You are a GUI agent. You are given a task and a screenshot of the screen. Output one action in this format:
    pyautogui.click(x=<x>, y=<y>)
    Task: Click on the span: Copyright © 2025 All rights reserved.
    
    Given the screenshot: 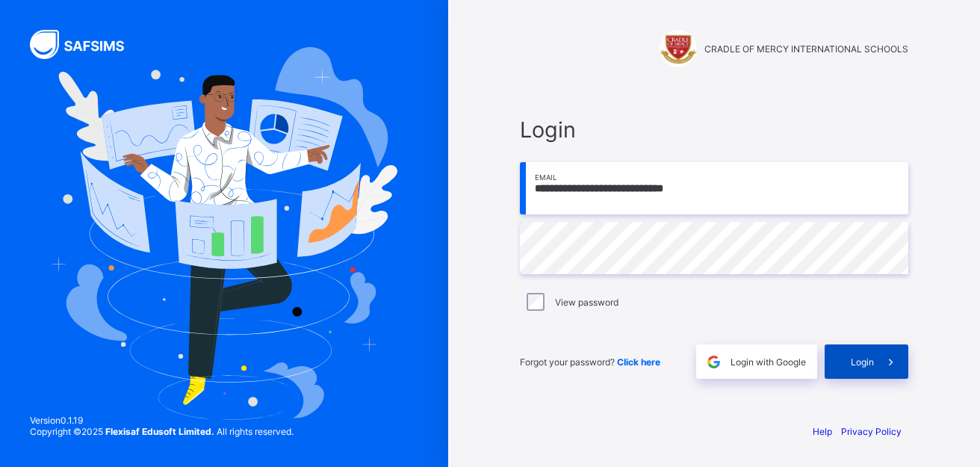 What is the action you would take?
    pyautogui.click(x=161, y=431)
    